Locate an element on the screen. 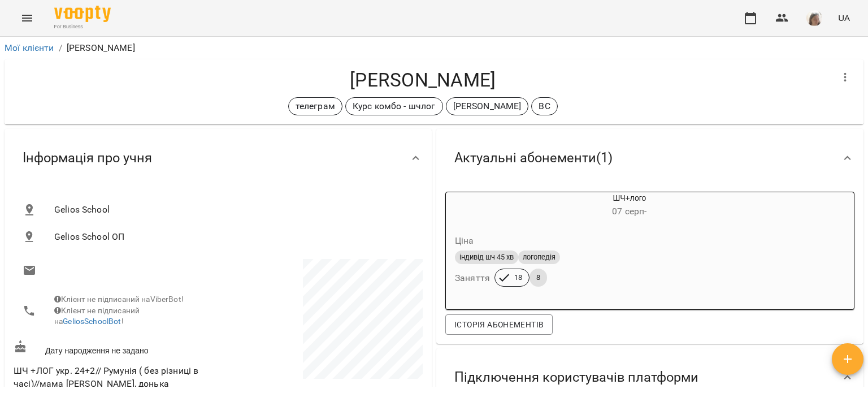  span: Актуальні абонементи ( 1 ) is located at coordinates (534, 158).